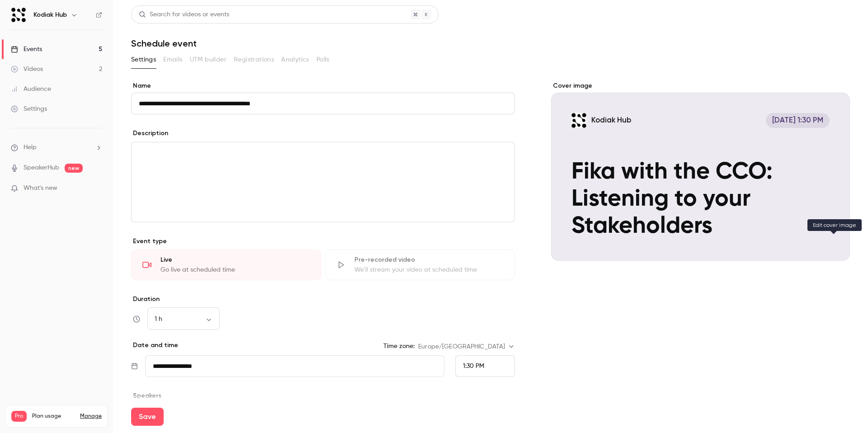 The height and width of the screenshot is (433, 868). I want to click on span: Emails, so click(173, 60).